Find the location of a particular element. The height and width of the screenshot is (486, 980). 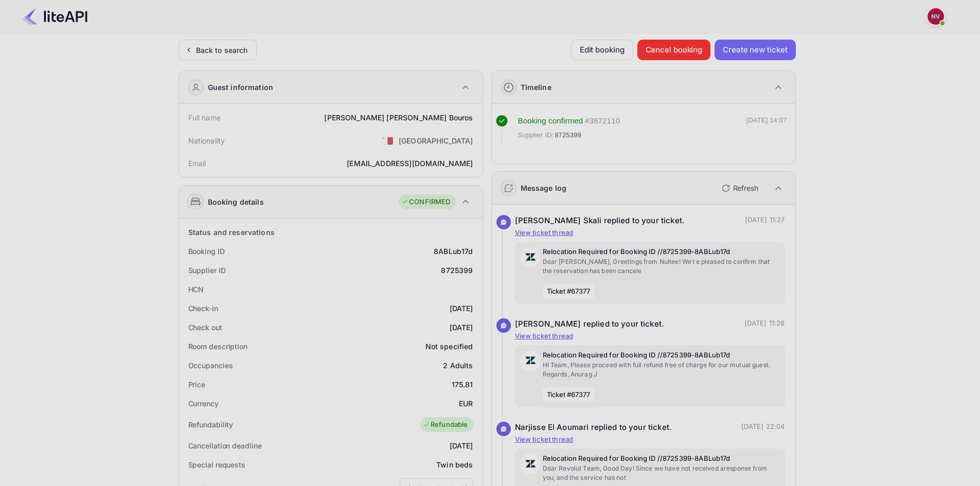

button: Create new ticket is located at coordinates (755, 50).